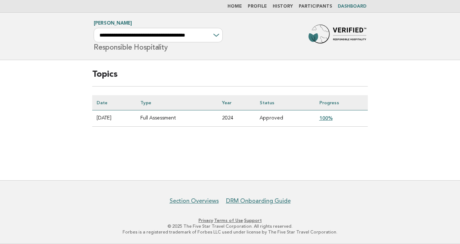 The height and width of the screenshot is (244, 460). What do you see at coordinates (285, 118) in the screenshot?
I see `td: Approved` at bounding box center [285, 118].